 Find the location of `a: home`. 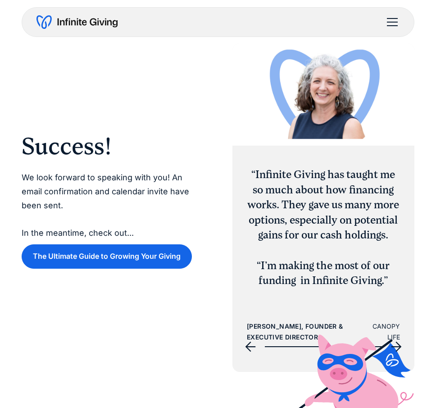

a: home is located at coordinates (77, 22).